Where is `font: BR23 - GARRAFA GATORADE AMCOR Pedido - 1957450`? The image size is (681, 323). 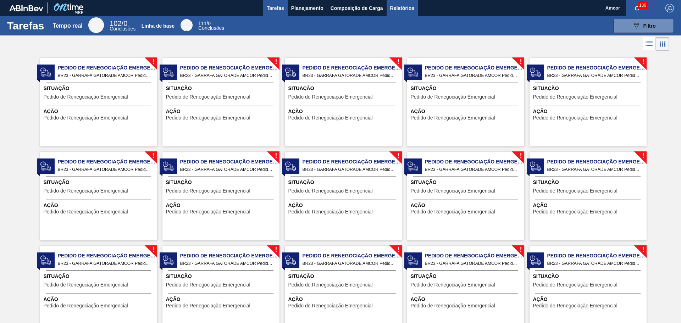
font: BR23 - GARRAFA GATORADE AMCOR Pedido - 1957450 is located at coordinates (602, 76).